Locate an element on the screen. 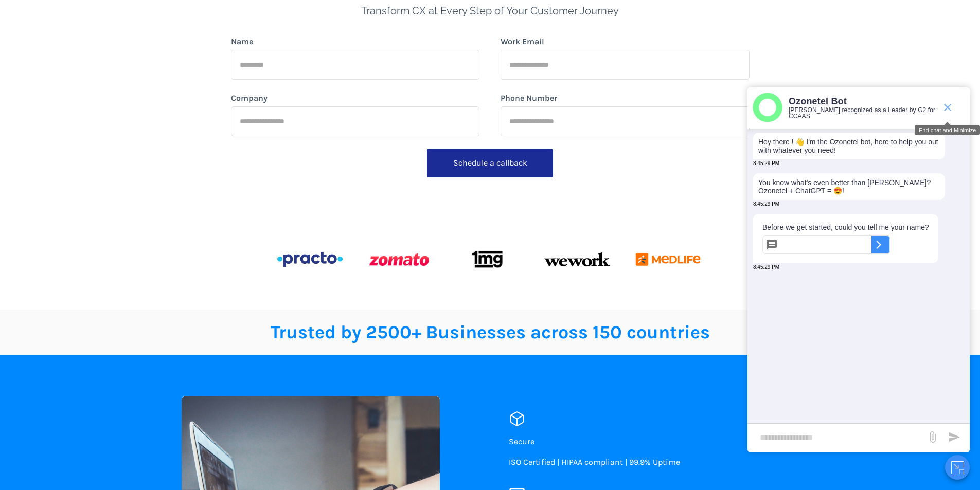 The height and width of the screenshot is (490, 980). div: new-msg-input is located at coordinates (836, 438).